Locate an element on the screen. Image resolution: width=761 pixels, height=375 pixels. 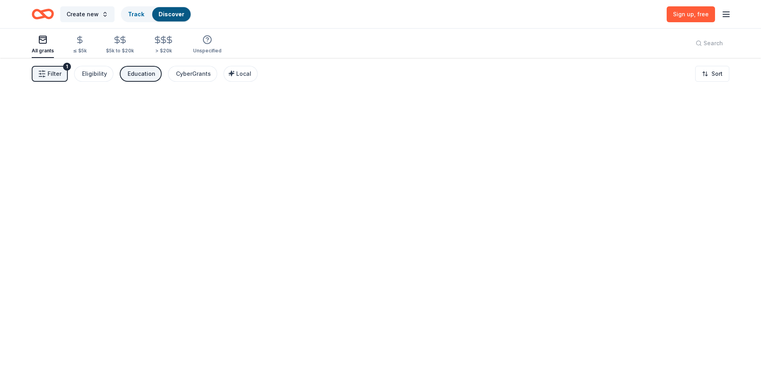
button: Eligibility is located at coordinates (94, 74).